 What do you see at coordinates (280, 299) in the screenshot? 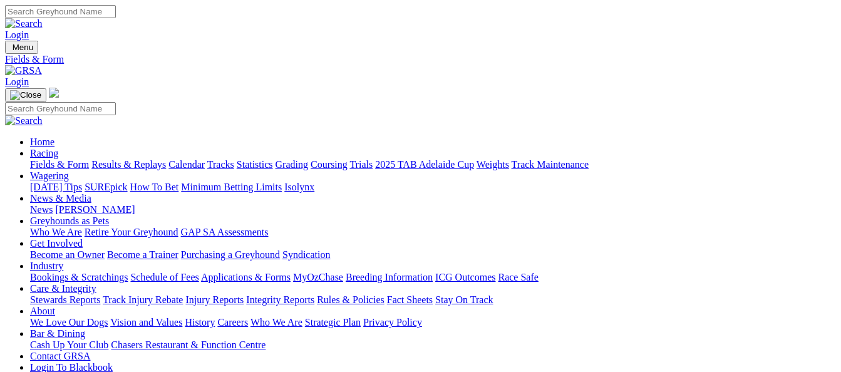
I see `a: Integrity Reports` at bounding box center [280, 299].